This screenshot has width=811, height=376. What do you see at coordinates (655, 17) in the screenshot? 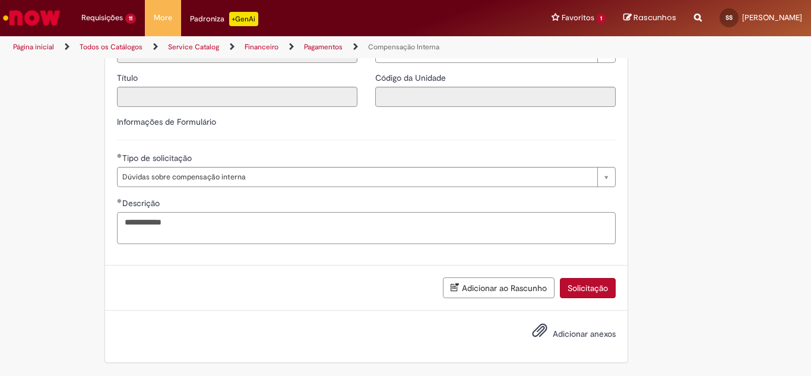
I see `span: Rascunhos` at bounding box center [655, 17].